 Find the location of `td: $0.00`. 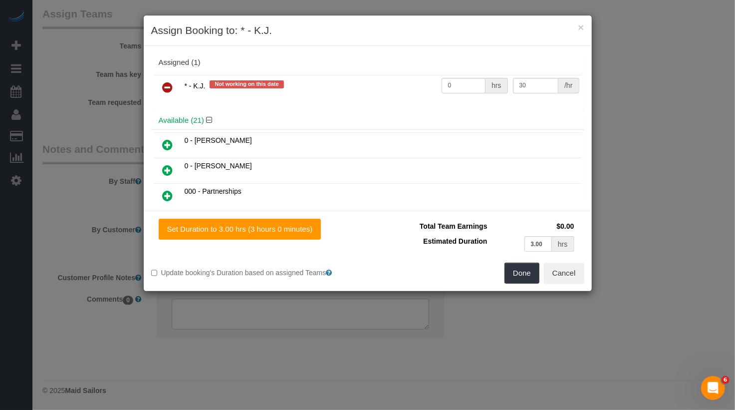

td: $0.00 is located at coordinates (534, 226).